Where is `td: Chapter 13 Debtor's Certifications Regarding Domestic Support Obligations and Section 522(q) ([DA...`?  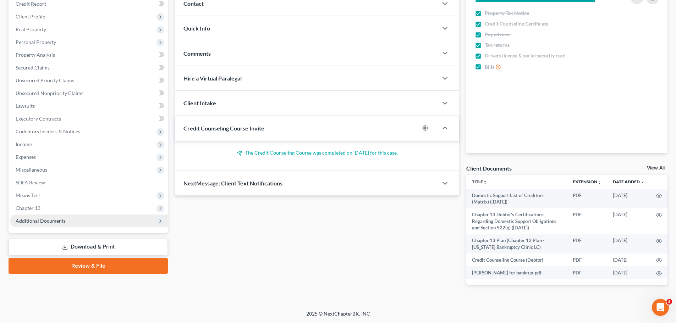 td: Chapter 13 Debtor's Certifications Regarding Domestic Support Obligations and Section 522(q) ([DA... is located at coordinates (517, 221).